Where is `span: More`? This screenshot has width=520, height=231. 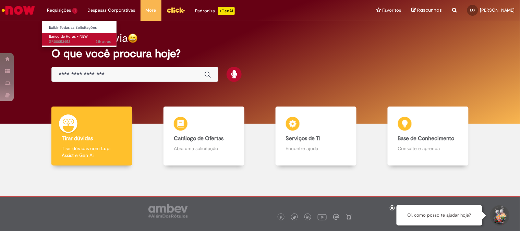
span: More is located at coordinates (151, 10).